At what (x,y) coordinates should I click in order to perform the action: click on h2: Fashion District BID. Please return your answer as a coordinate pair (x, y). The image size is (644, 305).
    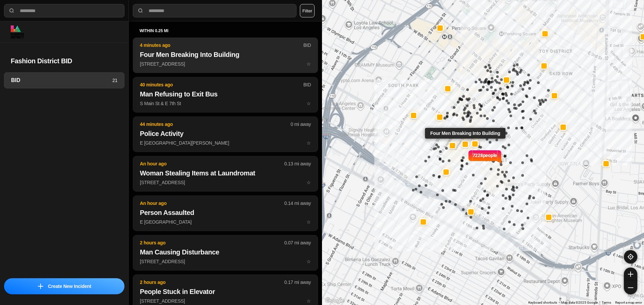
    Looking at the image, I should click on (64, 61).